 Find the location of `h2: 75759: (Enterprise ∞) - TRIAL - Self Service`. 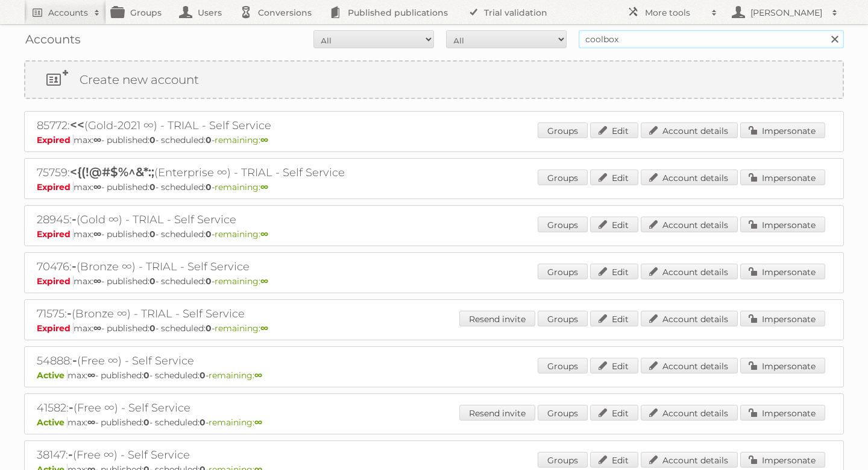

h2: 75759: (Enterprise ∞) - TRIAL - Self Service is located at coordinates (247, 172).